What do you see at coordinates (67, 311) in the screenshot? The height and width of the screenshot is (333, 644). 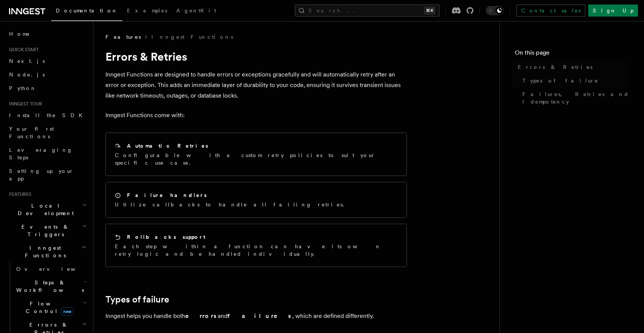 I see `span: new` at bounding box center [67, 311].